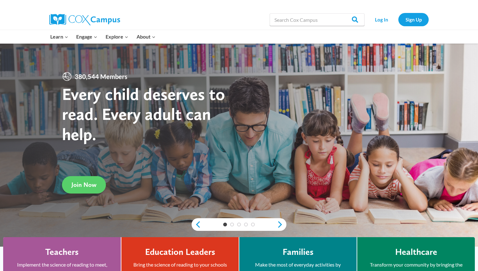 Image resolution: width=478 pixels, height=271 pixels. I want to click on a: previous, so click(196, 225).